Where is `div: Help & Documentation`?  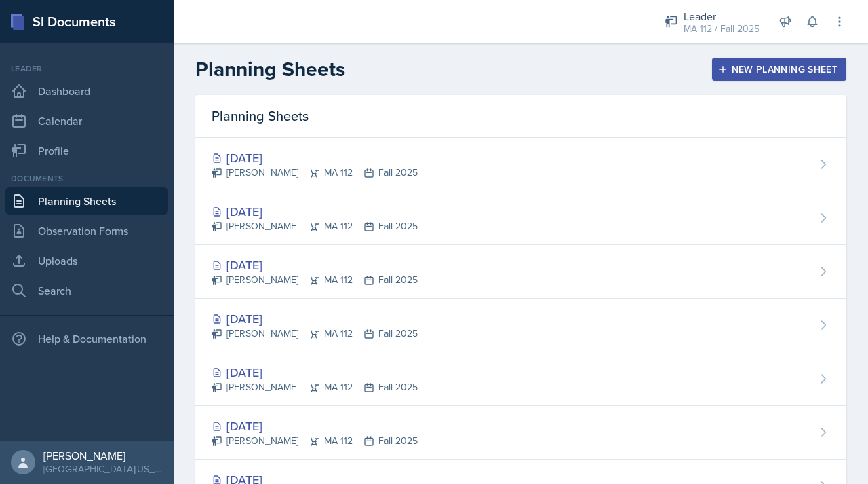
div: Help & Documentation is located at coordinates (87, 339).